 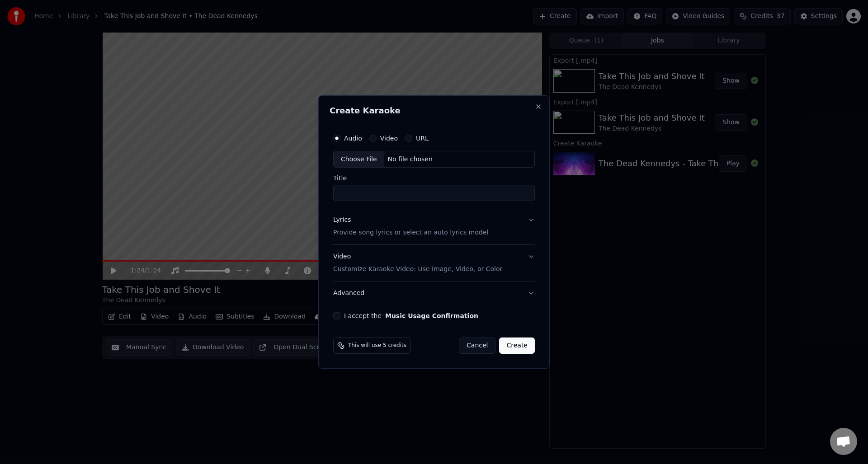 I want to click on div: Video, so click(x=418, y=264).